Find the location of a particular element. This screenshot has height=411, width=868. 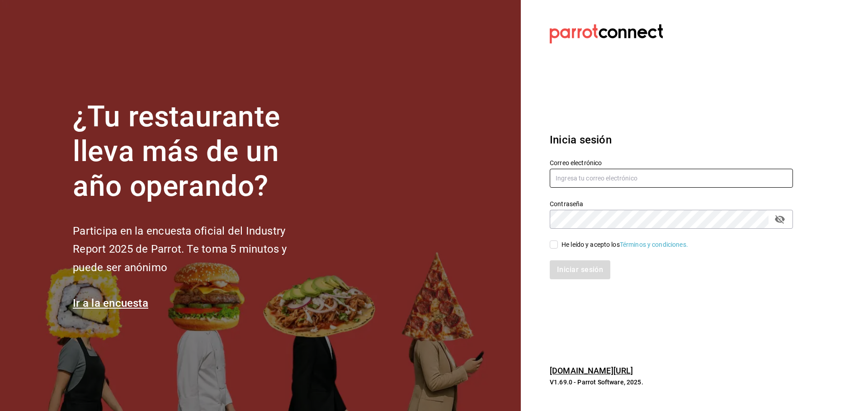

button: passwordField is located at coordinates (780, 219).